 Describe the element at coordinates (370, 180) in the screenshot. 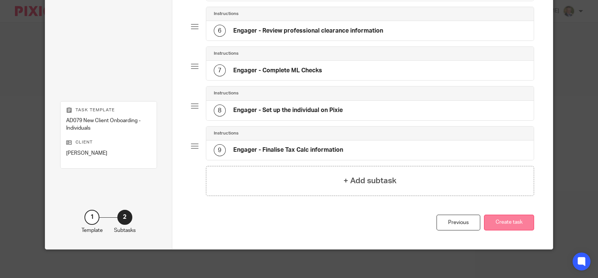

I see `h4: + Add subtask` at that location.